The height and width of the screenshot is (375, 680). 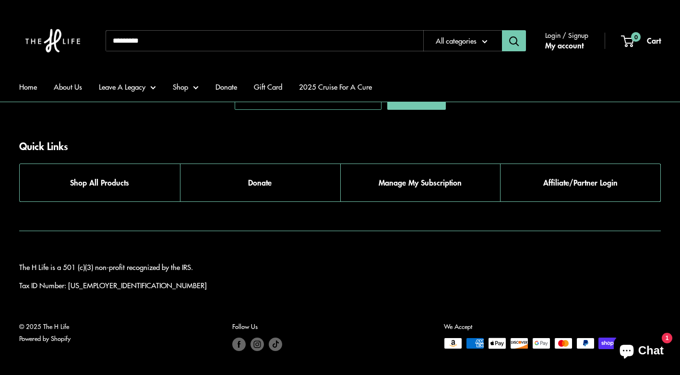 I want to click on a: Home, so click(x=28, y=87).